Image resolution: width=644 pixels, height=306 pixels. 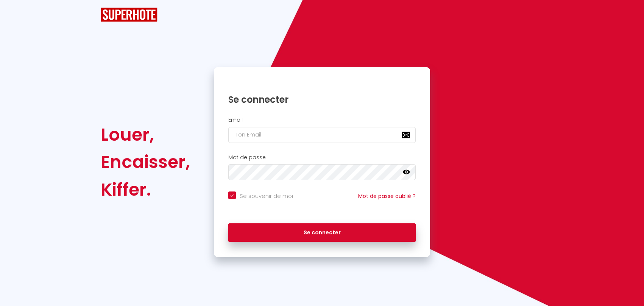 I want to click on h2: Mot de passe, so click(x=322, y=157).